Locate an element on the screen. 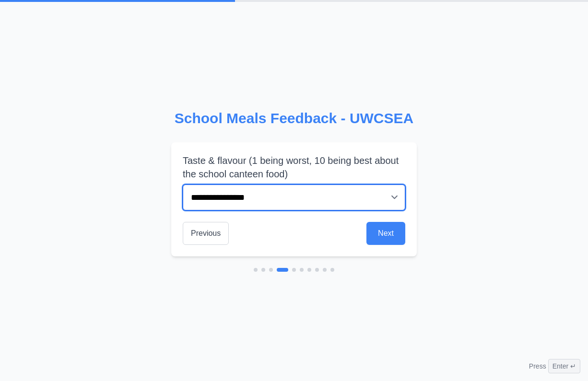 The height and width of the screenshot is (381, 588). div: Press is located at coordinates (554, 366).